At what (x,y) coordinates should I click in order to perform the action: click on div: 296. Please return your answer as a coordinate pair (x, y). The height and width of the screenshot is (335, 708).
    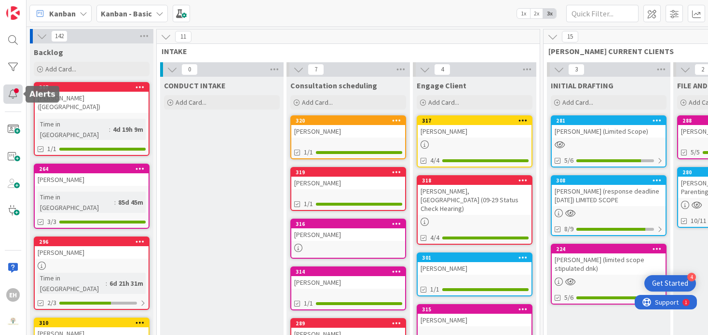
    Looking at the image, I should click on (94, 242).